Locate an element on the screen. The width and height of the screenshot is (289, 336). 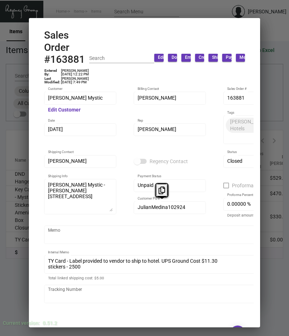
span: Edit is located at coordinates (161, 57).